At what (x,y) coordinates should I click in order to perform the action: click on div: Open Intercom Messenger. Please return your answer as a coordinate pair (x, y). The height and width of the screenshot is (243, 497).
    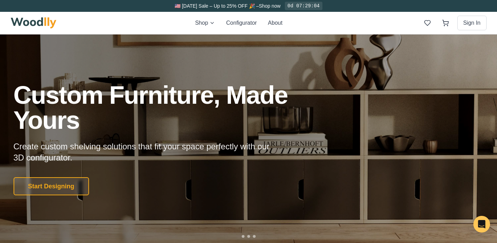
    Looking at the image, I should click on (482, 224).